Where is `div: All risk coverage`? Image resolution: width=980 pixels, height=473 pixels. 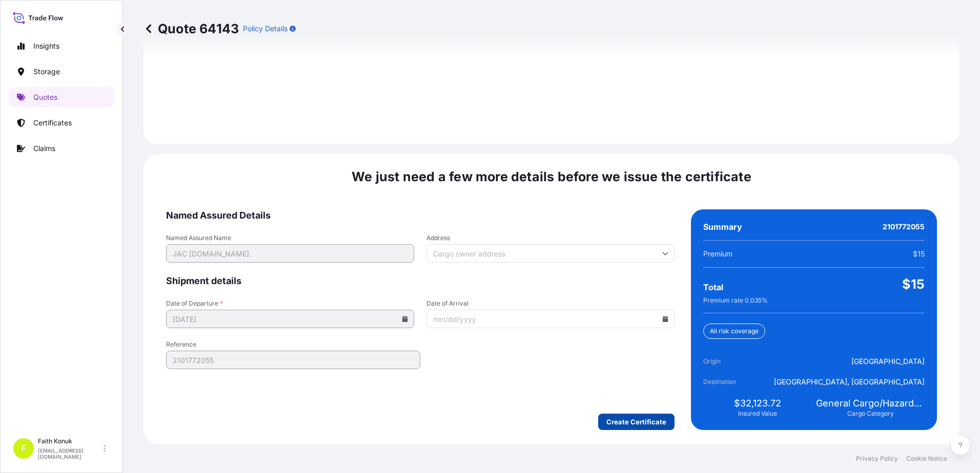 div: All risk coverage is located at coordinates (734, 331).